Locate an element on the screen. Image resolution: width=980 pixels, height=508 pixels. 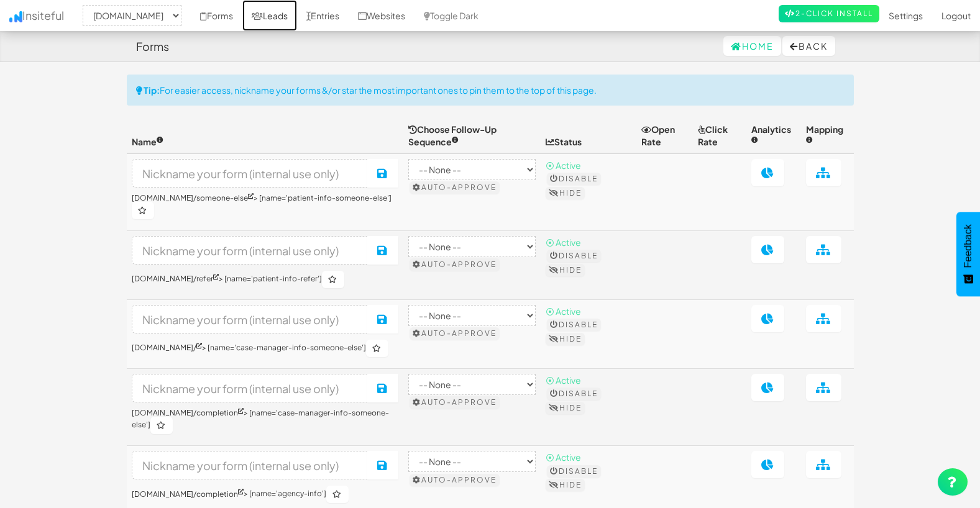
strong: Tip: is located at coordinates (152, 90).